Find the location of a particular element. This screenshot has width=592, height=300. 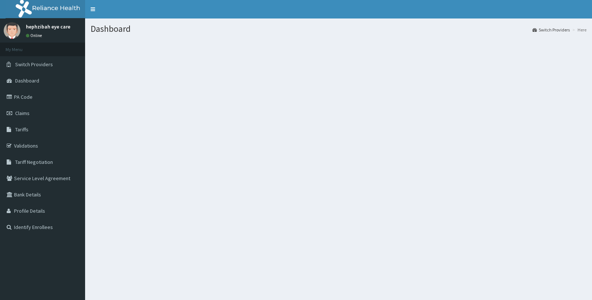

li: Here is located at coordinates (579, 30).